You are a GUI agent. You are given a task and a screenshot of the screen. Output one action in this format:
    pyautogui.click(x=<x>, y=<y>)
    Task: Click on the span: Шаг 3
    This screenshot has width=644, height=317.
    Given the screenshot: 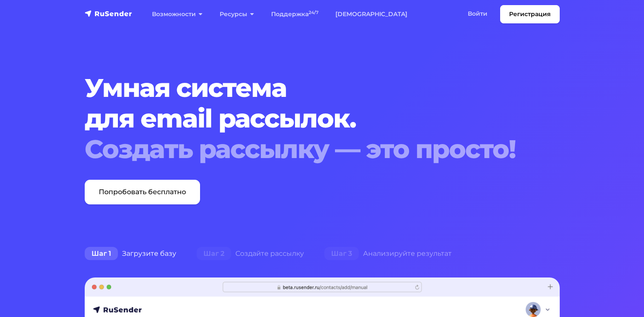 What is the action you would take?
    pyautogui.click(x=341, y=254)
    